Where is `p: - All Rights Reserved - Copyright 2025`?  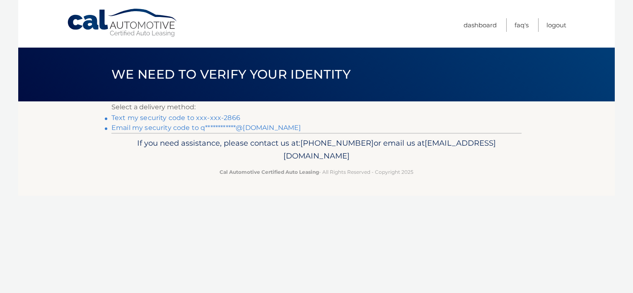 p: - All Rights Reserved - Copyright 2025 is located at coordinates (316, 172).